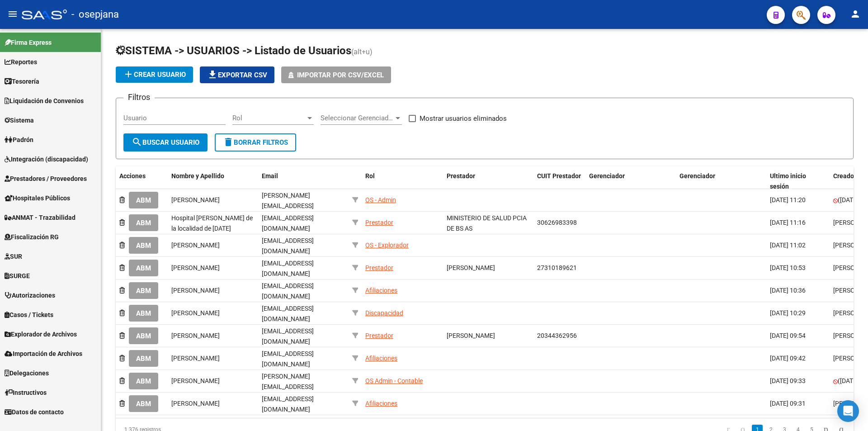 The width and height of the screenshot is (868, 431). I want to click on span: (alt+u), so click(362, 52).